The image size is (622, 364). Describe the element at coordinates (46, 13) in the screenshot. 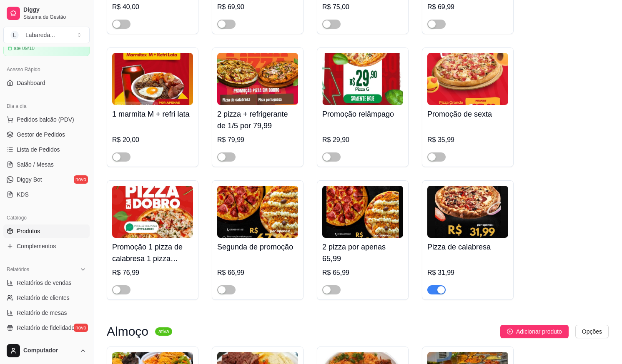

I see `a: DiggySistema de Gestão` at that location.